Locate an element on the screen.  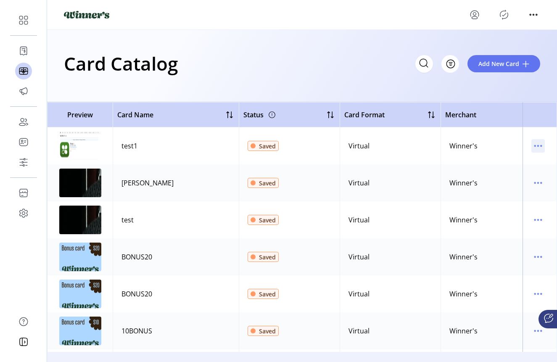
button: Publisher Panel is located at coordinates (504, 15).